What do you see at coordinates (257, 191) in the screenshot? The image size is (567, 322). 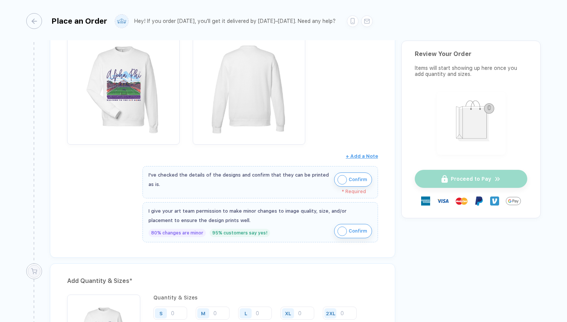 I see `div: * Required` at bounding box center [257, 191].